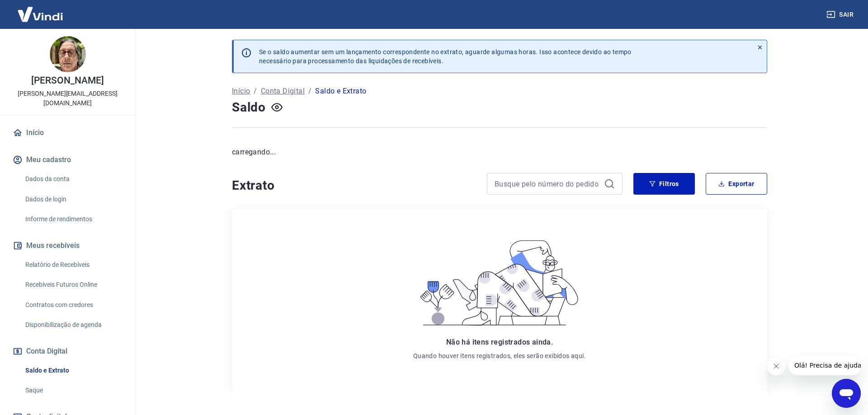  Describe the element at coordinates (73, 199) in the screenshot. I see `a: Dados de login` at that location.